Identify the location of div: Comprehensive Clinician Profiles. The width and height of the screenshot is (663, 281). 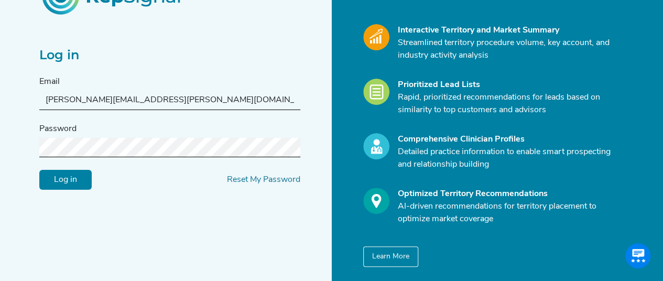
(508, 139).